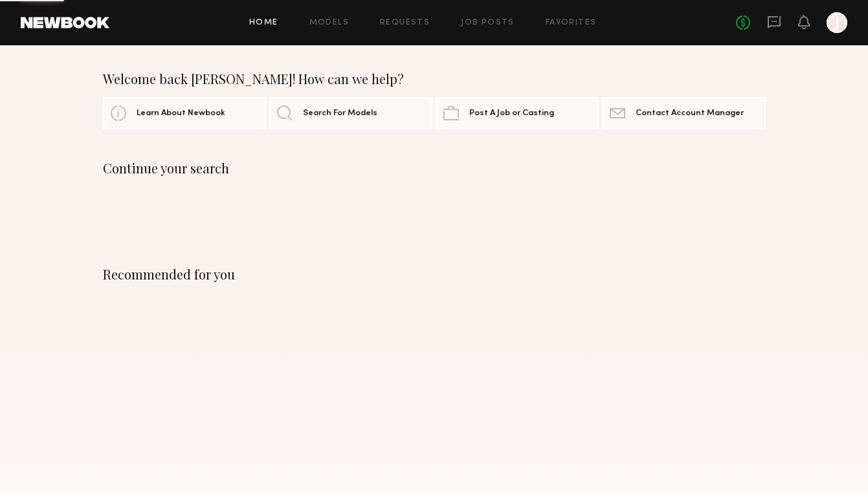  I want to click on a: Learn About Newbook, so click(184, 113).